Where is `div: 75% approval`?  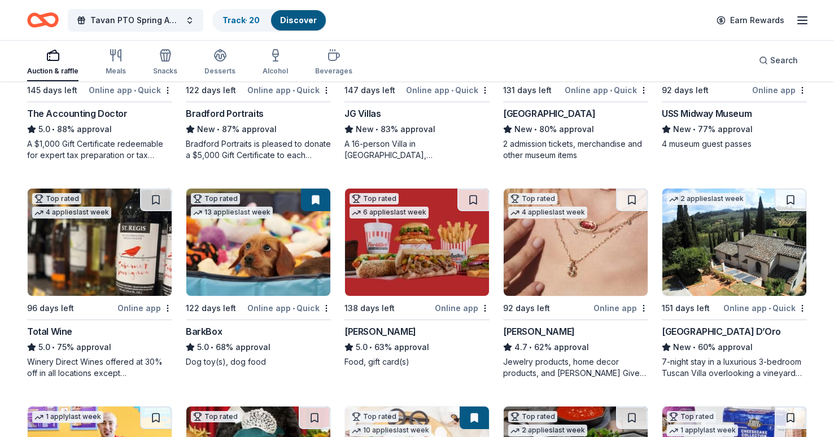 div: 75% approval is located at coordinates (99, 347).